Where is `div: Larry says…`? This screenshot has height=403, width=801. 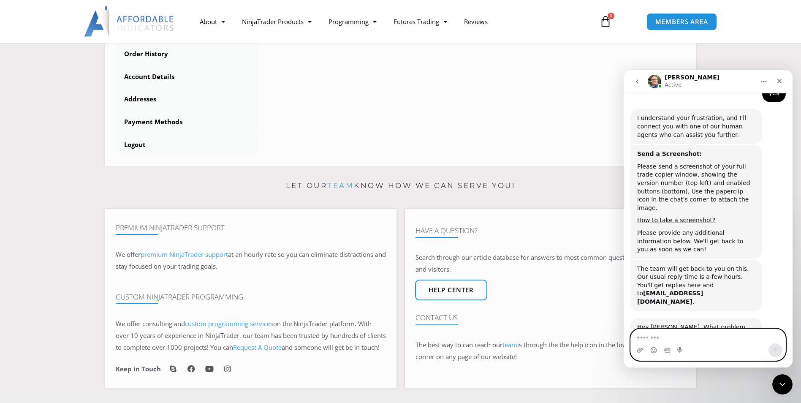
div: Larry says… is located at coordinates (84, 275).